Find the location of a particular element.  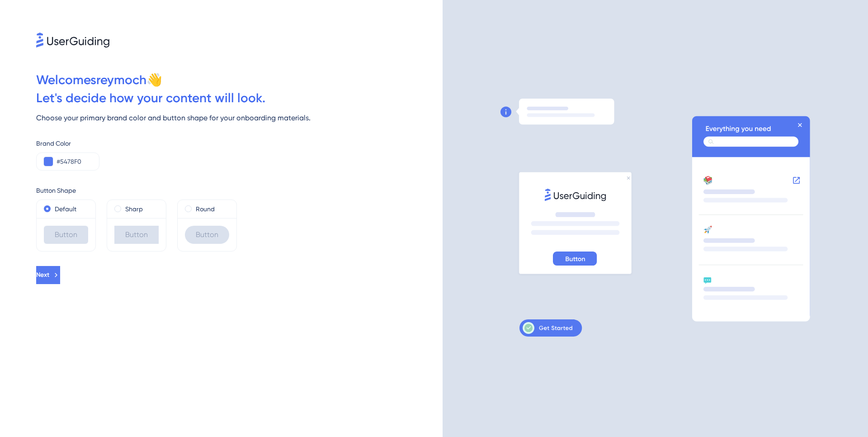

span: Next is located at coordinates (43, 275).